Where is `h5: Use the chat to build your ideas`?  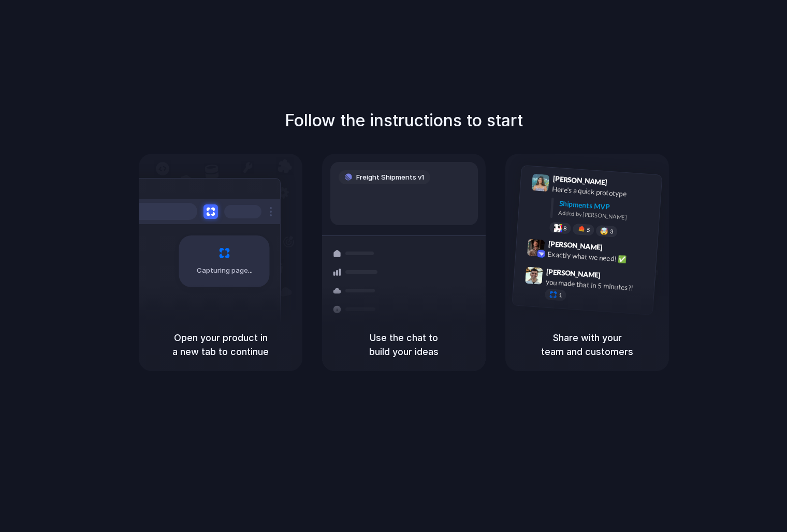 h5: Use the chat to build your ideas is located at coordinates (404, 345).